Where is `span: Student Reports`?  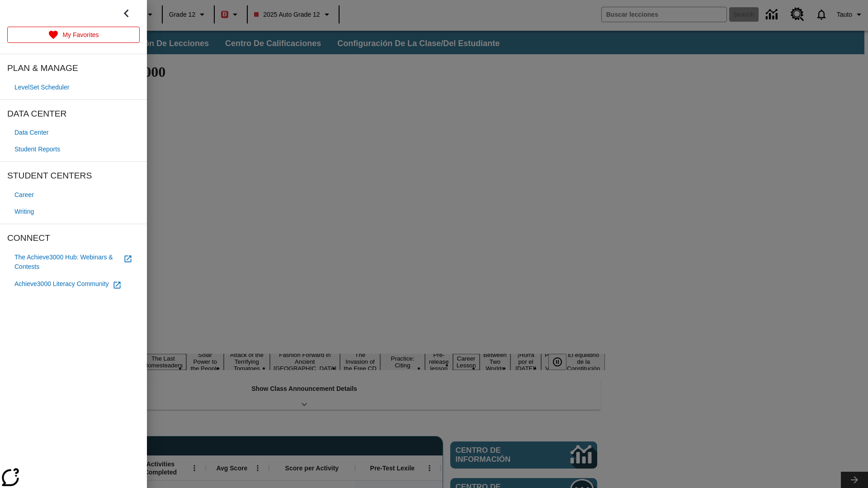
span: Student Reports is located at coordinates (37, 149).